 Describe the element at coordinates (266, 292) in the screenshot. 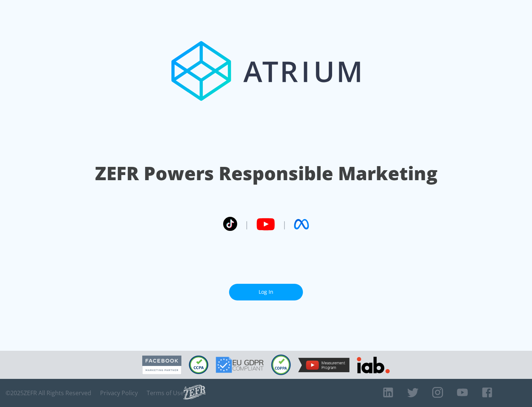

I see `a: Log In` at that location.